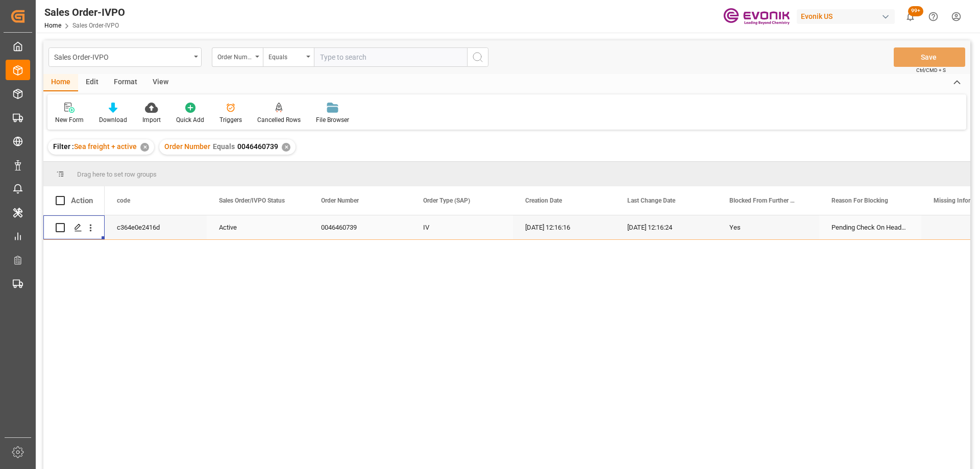  Describe the element at coordinates (190, 120) in the screenshot. I see `div: Quick Add` at that location.